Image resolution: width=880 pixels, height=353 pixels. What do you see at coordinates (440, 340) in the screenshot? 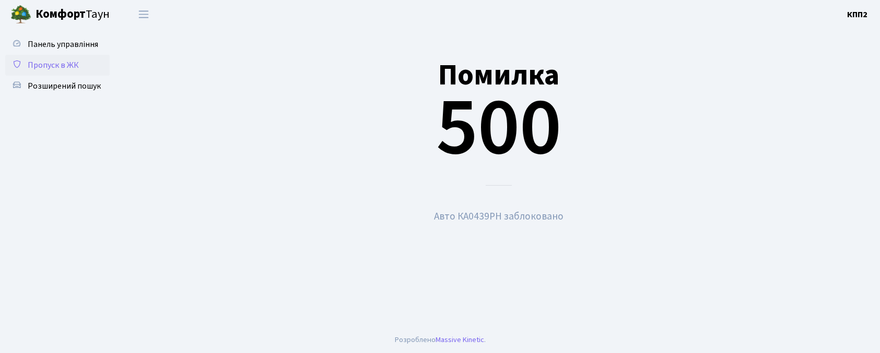
I see `div: Розроблено .` at bounding box center [440, 340].